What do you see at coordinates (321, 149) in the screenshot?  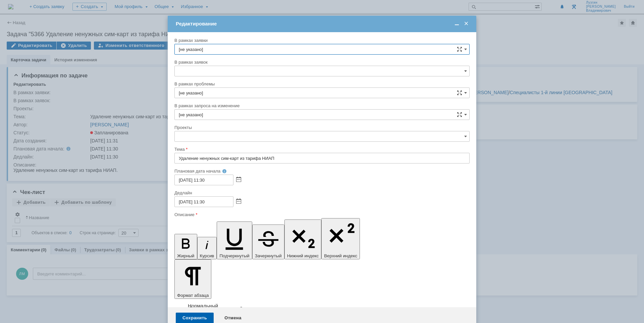 I see `div: Тема` at bounding box center [321, 149].